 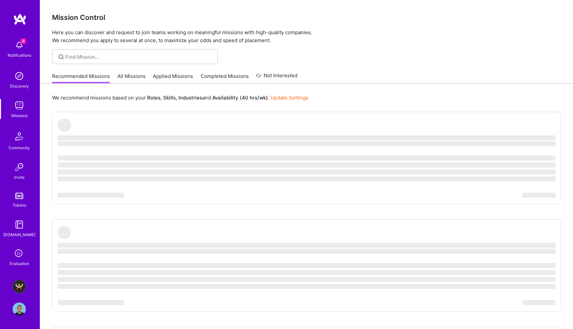 What do you see at coordinates (139, 57) in the screenshot?
I see `input: Find Mission...` at bounding box center [139, 57].